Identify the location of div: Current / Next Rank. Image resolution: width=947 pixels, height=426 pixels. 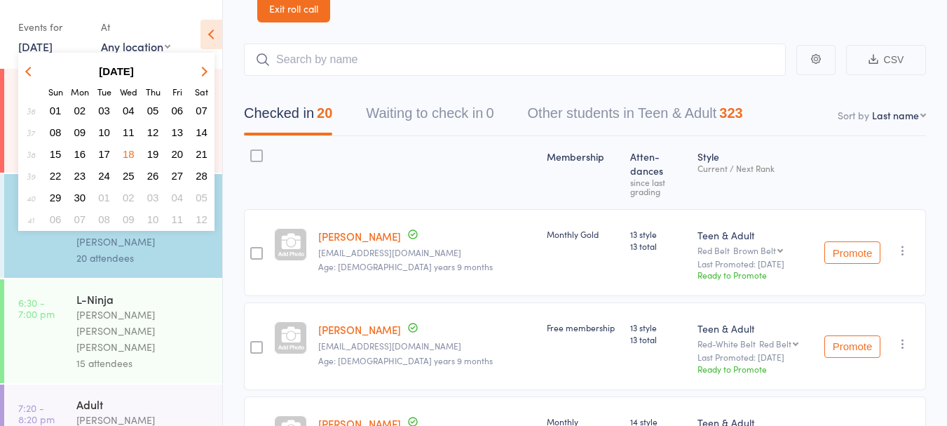
(755, 168).